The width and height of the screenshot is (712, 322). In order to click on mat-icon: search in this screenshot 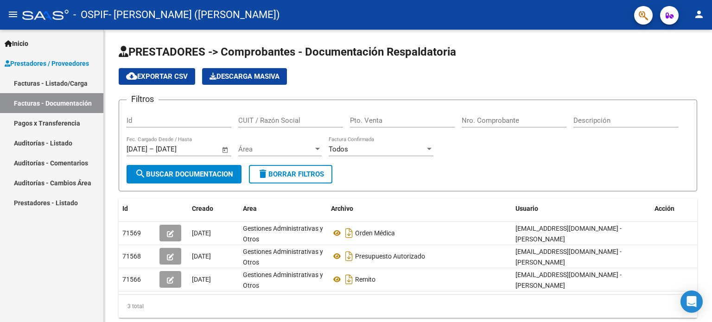, I will do `click(140, 174)`.